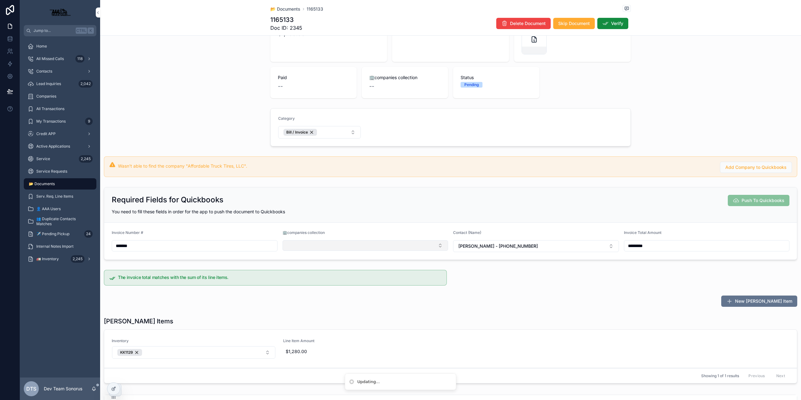 This screenshot has height=400, width=801. I want to click on span: Service, so click(43, 159).